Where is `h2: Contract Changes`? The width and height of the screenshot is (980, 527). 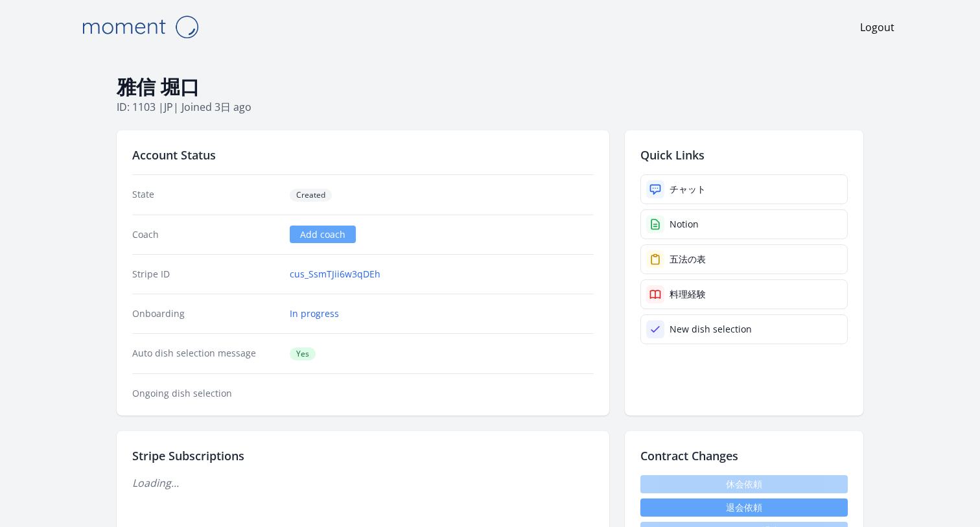
h2: Contract Changes is located at coordinates (744, 455).